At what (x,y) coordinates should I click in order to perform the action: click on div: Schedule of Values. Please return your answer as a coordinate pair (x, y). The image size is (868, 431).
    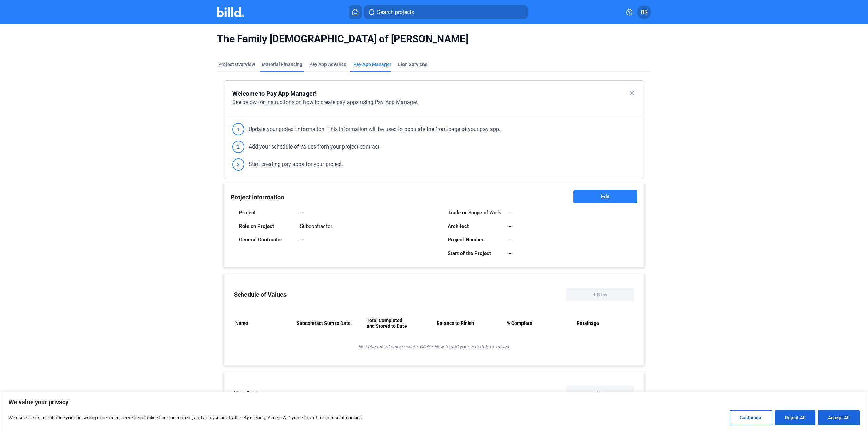
    Looking at the image, I should click on (260, 294).